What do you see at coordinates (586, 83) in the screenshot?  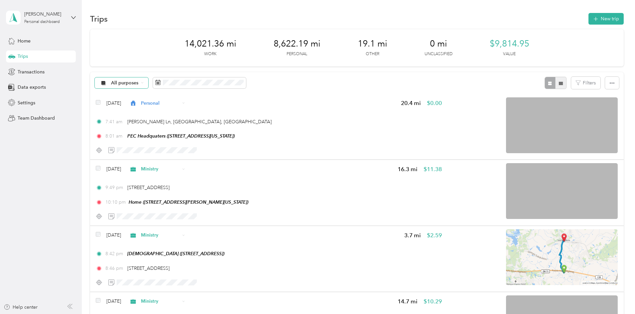 I see `button: Filters` at bounding box center [586, 83].